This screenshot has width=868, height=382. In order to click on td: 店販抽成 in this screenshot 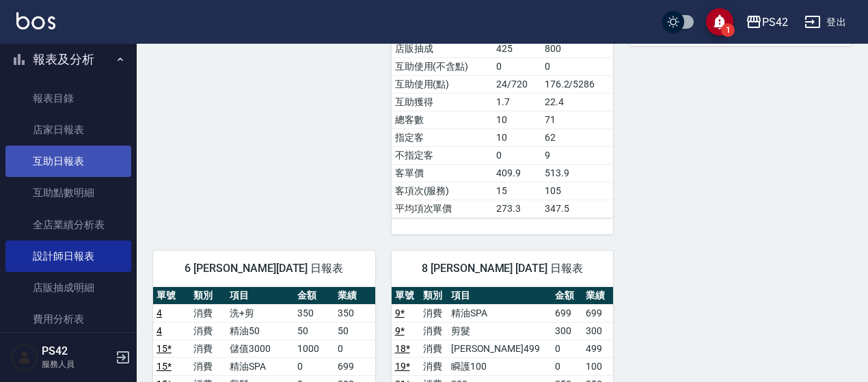, I will do `click(442, 49)`.